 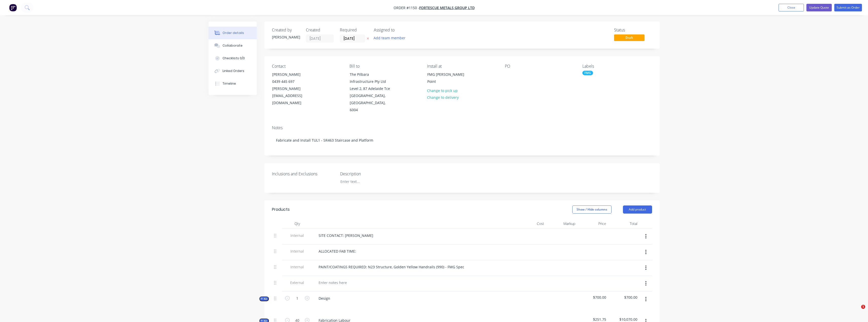 I want to click on div: ALLOCATED FAB TIME:, so click(x=338, y=251).